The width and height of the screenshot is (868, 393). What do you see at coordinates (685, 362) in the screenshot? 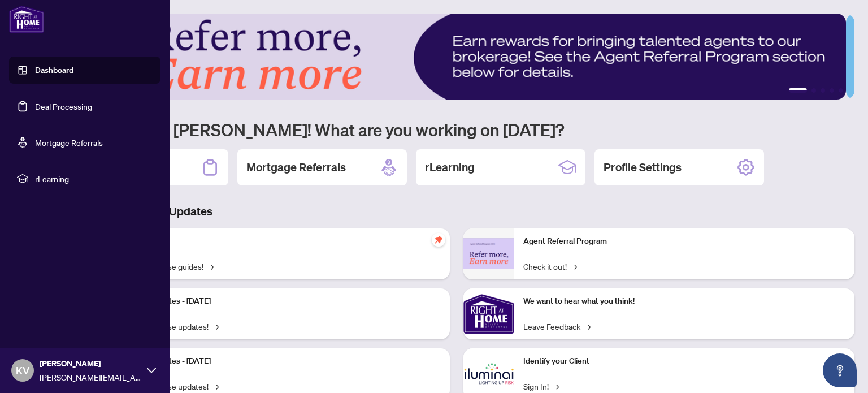
I see `p: Identify your Client` at bounding box center [685, 362].